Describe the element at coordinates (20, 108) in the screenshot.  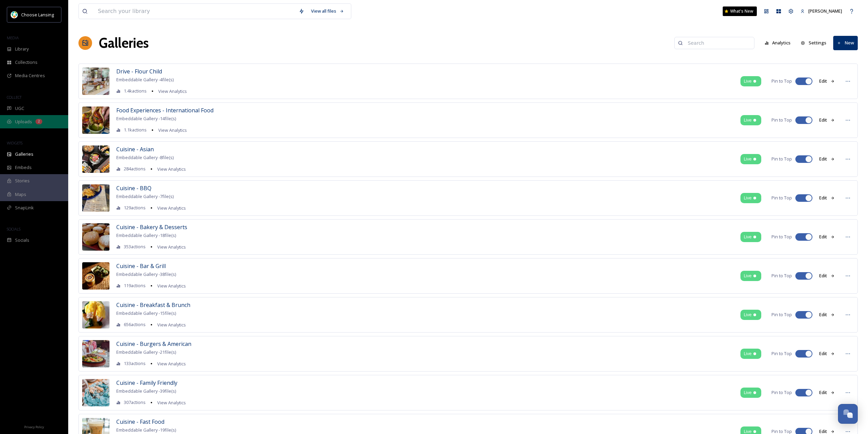
I see `span: UGC` at that location.